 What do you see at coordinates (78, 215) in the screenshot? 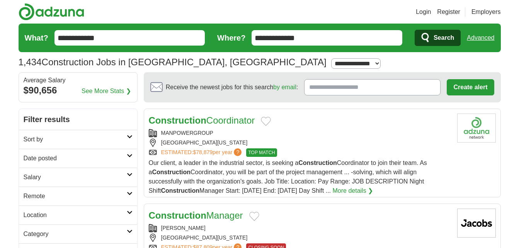
I see `a: Location` at bounding box center [78, 215].